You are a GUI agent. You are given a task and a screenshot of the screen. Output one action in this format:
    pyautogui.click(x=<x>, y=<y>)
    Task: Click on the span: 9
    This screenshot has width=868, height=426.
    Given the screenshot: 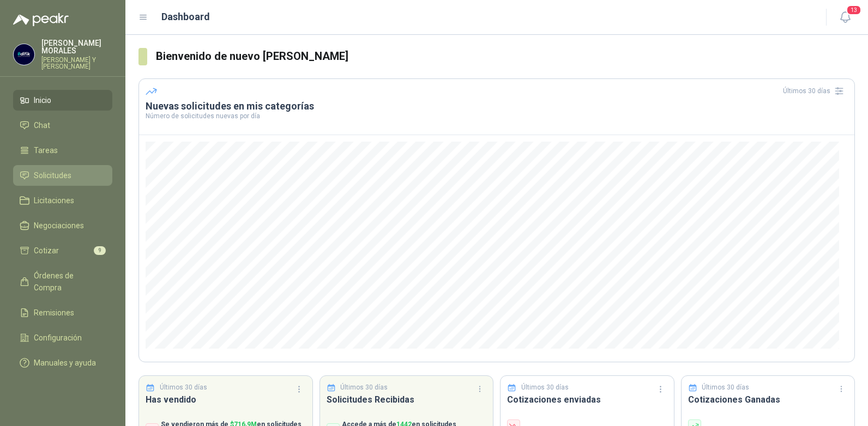 What is the action you would take?
    pyautogui.click(x=99, y=250)
    